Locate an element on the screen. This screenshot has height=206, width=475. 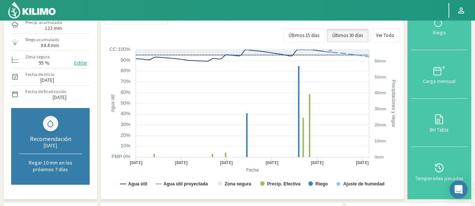
img: Kilimo is located at coordinates (32, 10).